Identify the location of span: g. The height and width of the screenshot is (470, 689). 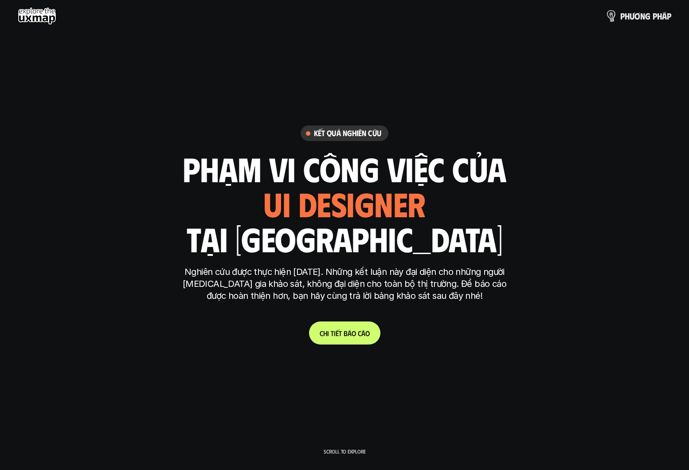
(648, 16).